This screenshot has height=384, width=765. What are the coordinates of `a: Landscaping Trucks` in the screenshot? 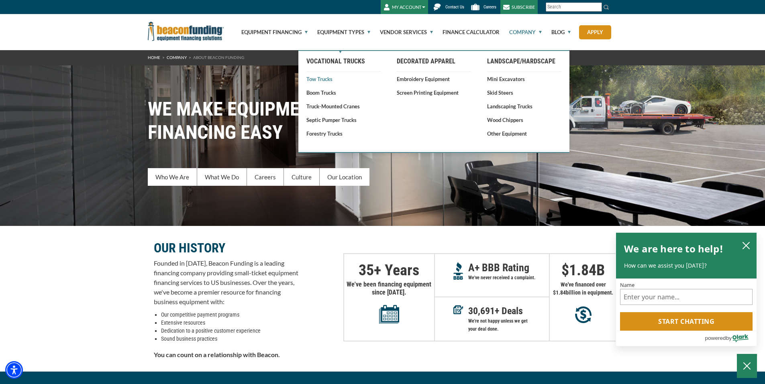 It's located at (524, 106).